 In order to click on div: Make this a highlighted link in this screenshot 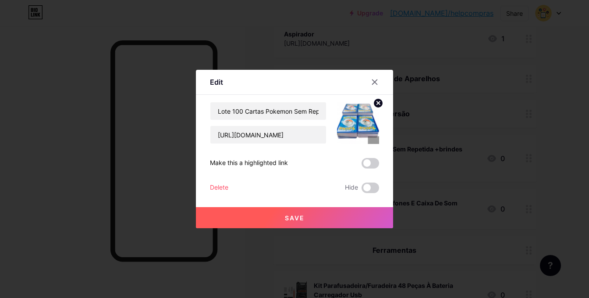, I will do `click(249, 163)`.